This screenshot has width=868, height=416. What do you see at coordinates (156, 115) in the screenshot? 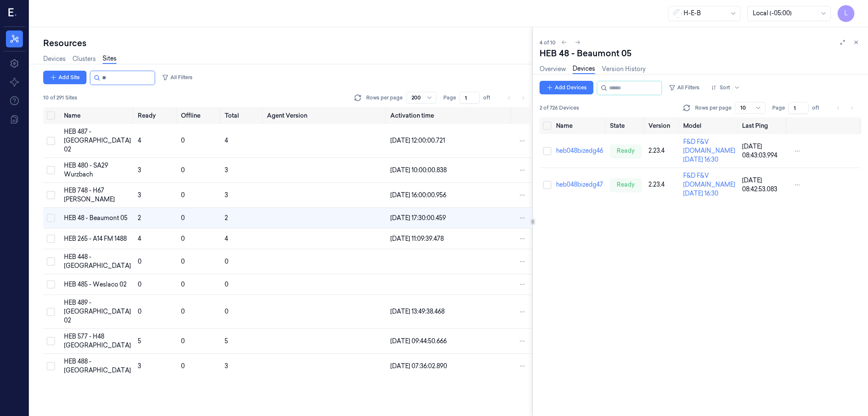
I see `th: Ready` at bounding box center [156, 115].